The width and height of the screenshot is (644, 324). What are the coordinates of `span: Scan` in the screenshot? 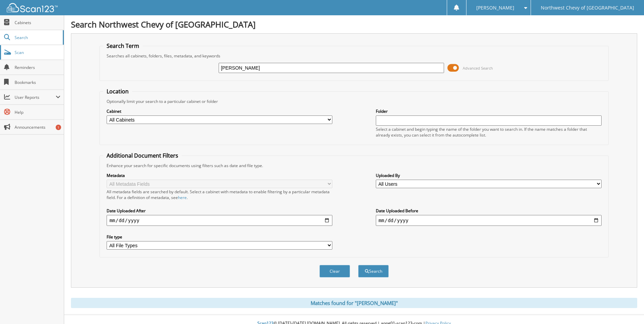 It's located at (37, 52).